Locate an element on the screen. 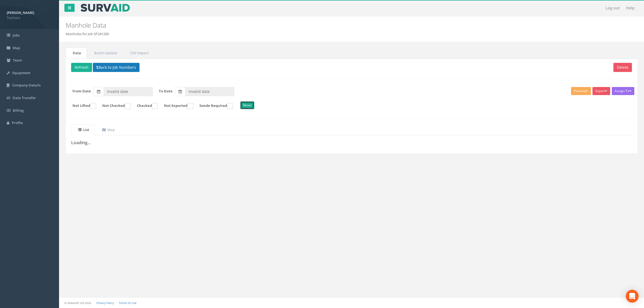 This screenshot has width=644, height=308. label: To Date is located at coordinates (166, 91).